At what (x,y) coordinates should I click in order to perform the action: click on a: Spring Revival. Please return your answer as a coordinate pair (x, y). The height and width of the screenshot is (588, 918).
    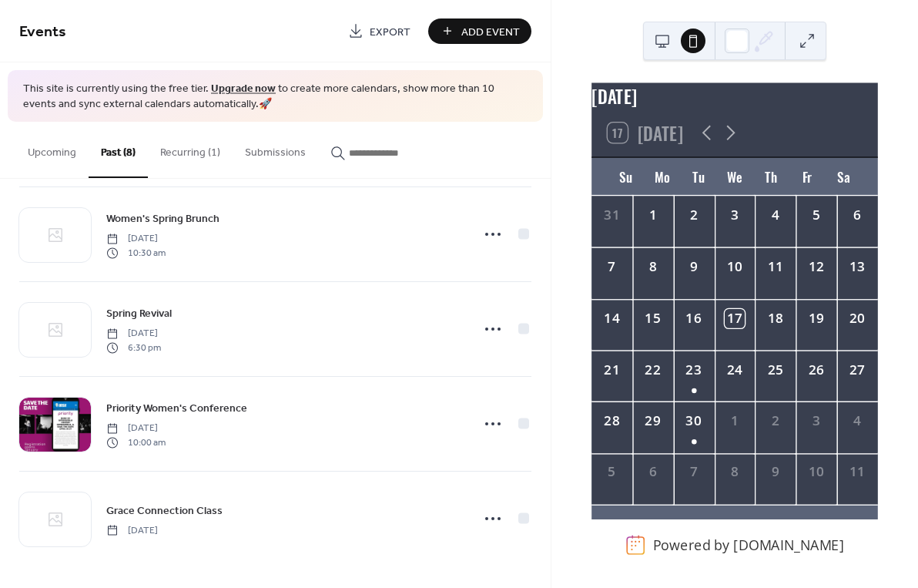
    Looking at the image, I should click on (139, 312).